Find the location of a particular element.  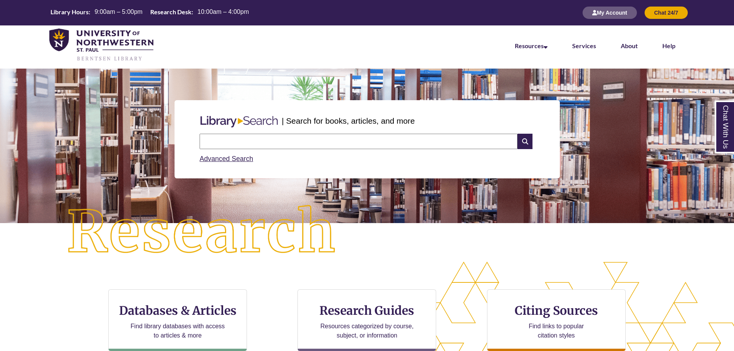

img: Libary Search is located at coordinates (239, 122).